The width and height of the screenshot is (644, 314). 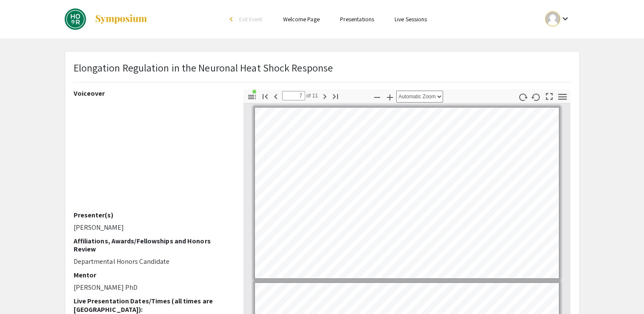 What do you see at coordinates (311, 96) in the screenshot?
I see `span: of 11` at bounding box center [311, 96].